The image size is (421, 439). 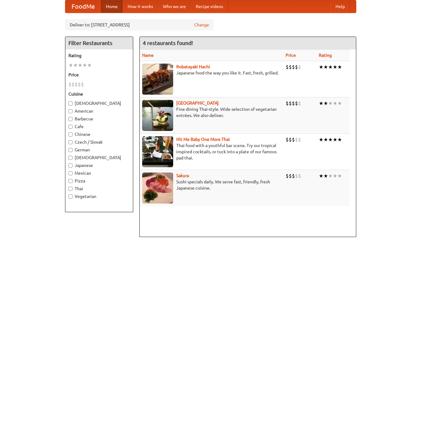 I want to click on label: Japanese, so click(x=99, y=165).